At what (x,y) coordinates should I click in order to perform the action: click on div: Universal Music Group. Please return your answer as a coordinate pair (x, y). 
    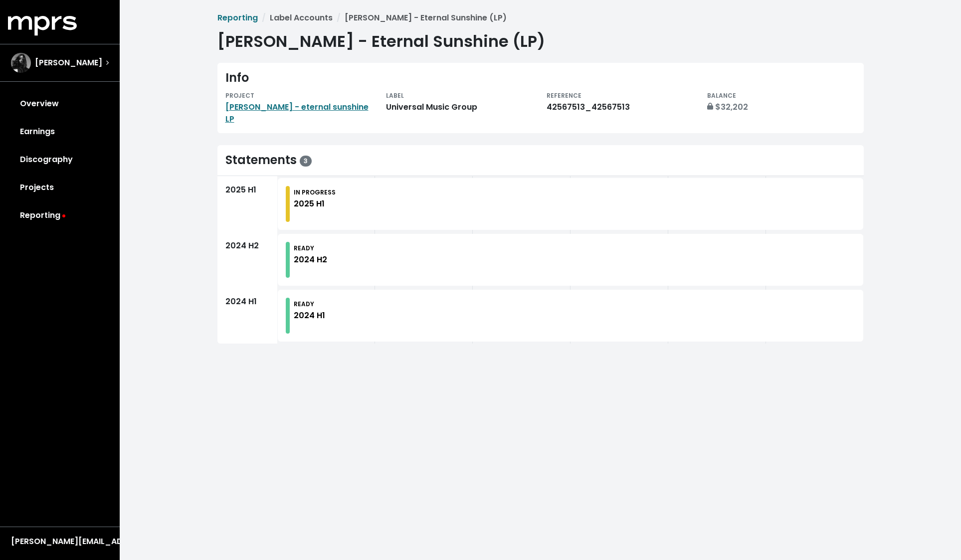
    Looking at the image, I should click on (461, 107).